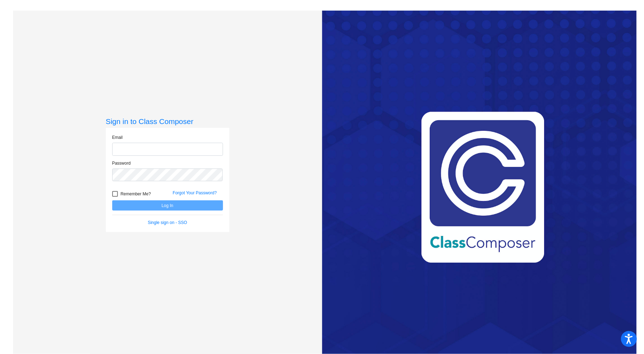 Image resolution: width=644 pixels, height=354 pixels. Describe the element at coordinates (117, 137) in the screenshot. I see `label: Email` at that location.